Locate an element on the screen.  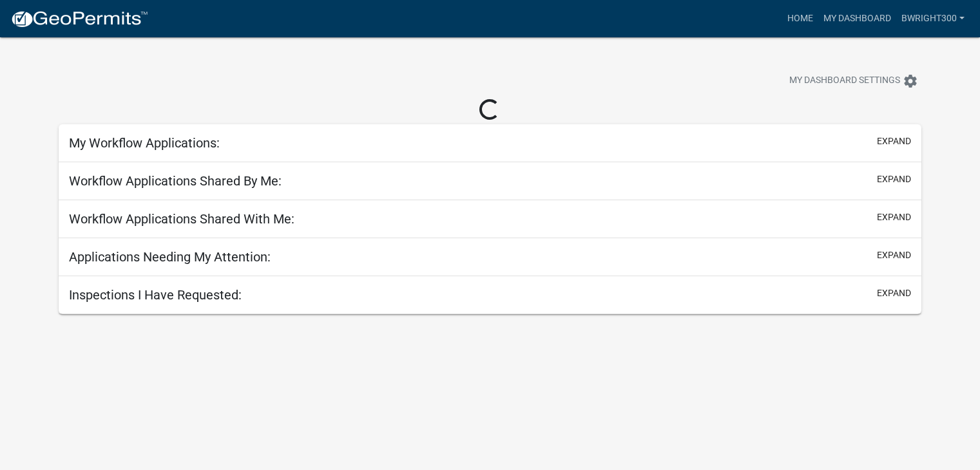
span: My Dashboard Settings is located at coordinates (845, 81).